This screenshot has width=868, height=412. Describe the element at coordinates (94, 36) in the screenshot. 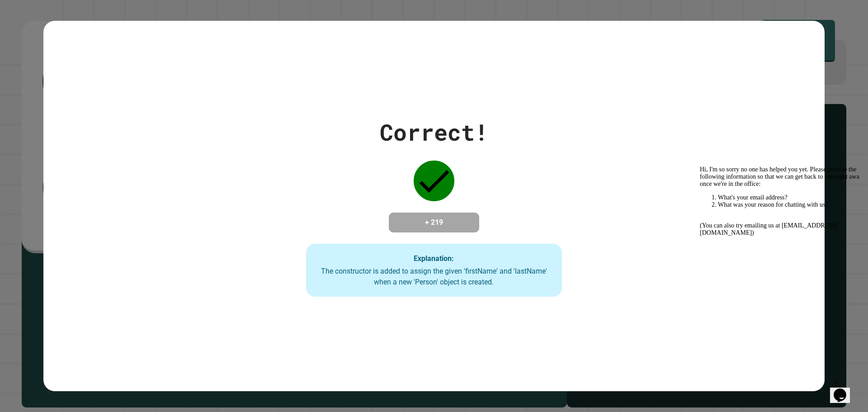

I see `li: What's your email address?` at that location.